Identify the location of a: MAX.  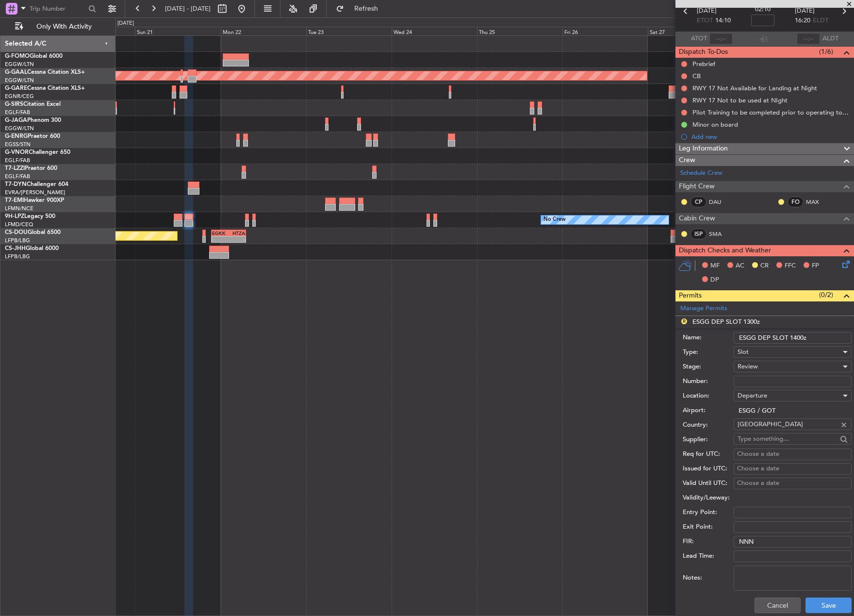
(817, 202).